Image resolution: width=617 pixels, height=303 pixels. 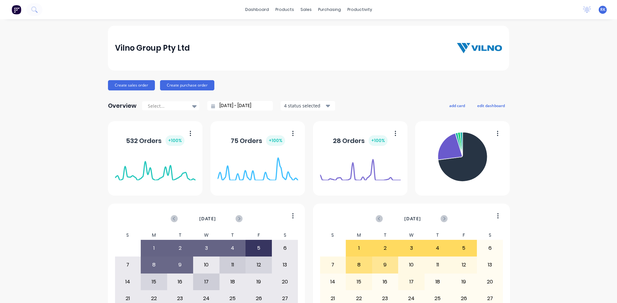 I want to click on img: Vilno Group Pty Ltd, so click(x=479, y=48).